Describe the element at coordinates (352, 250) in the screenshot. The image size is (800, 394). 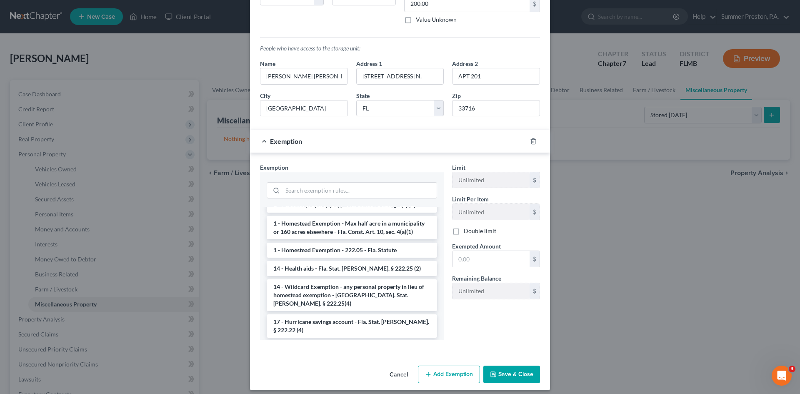
I see `li: 1 - Homestead Exemption - 222.05 - Fla. Statute` at that location.